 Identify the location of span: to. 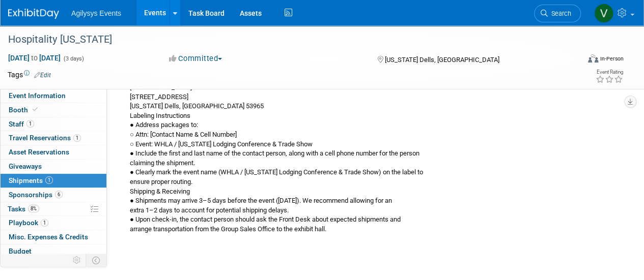
(34, 58).